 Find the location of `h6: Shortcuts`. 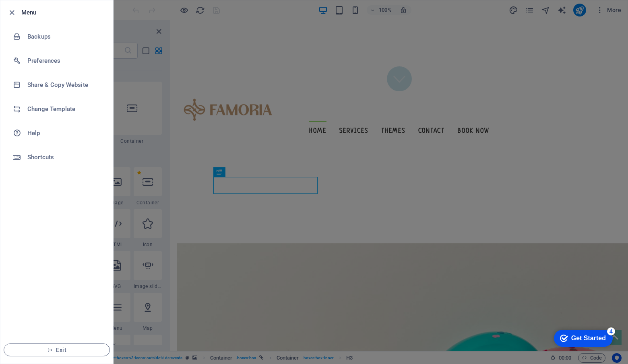

h6: Shortcuts is located at coordinates (64, 157).